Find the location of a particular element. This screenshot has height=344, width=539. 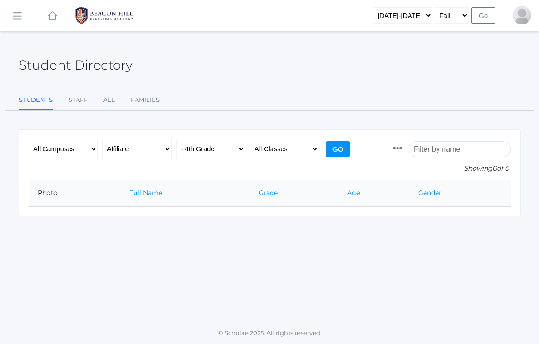

a: Grade is located at coordinates (268, 193).